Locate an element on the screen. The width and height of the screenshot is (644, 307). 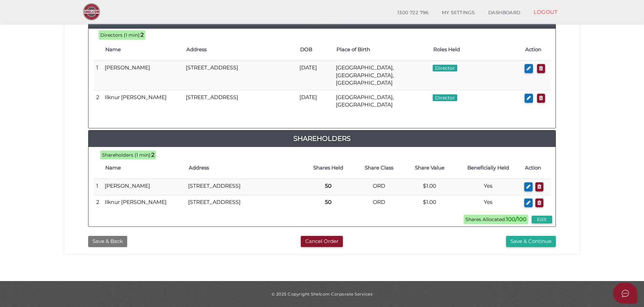
h4: Shareholders is located at coordinates (322, 139).